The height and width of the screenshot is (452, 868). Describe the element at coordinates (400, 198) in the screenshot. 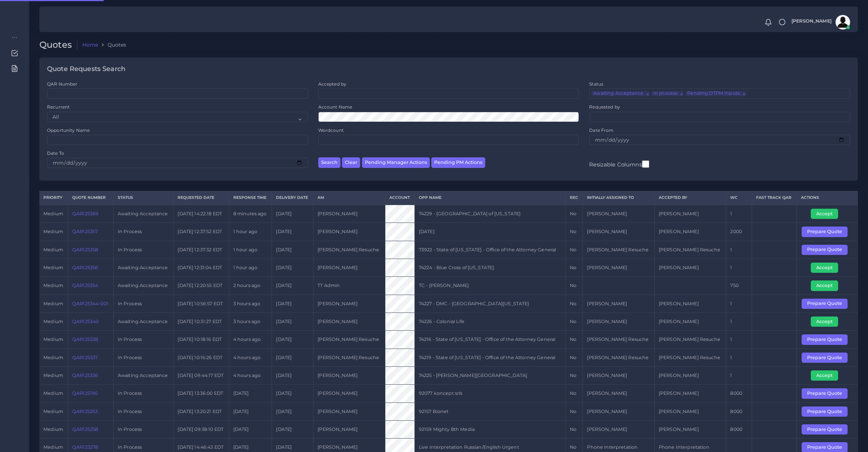

I see `th: Account` at that location.